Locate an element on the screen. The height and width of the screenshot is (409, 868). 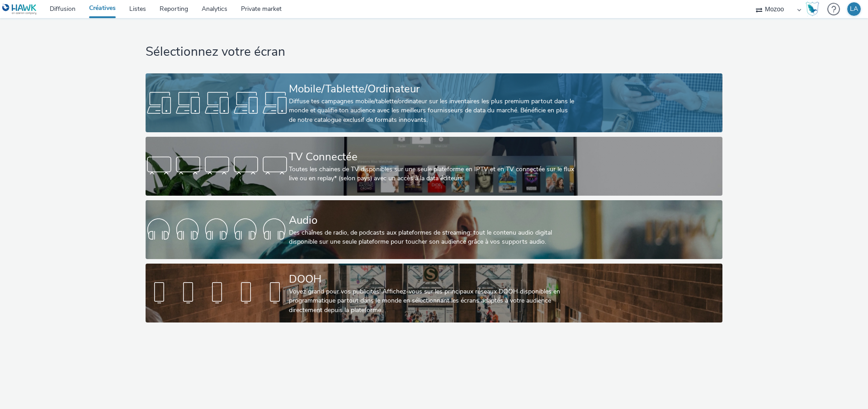
div: Audio is located at coordinates (432, 220).